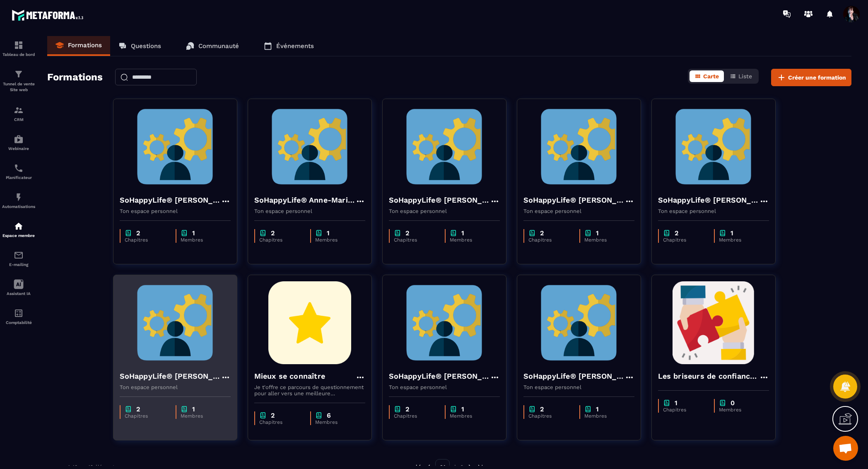 The height and width of the screenshot is (469, 868). Describe the element at coordinates (140, 46) in the screenshot. I see `a: Questions` at that location.